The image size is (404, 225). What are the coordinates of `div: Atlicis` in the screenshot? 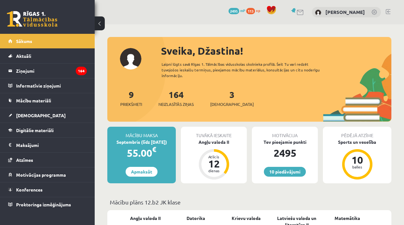 It's located at (214, 157).